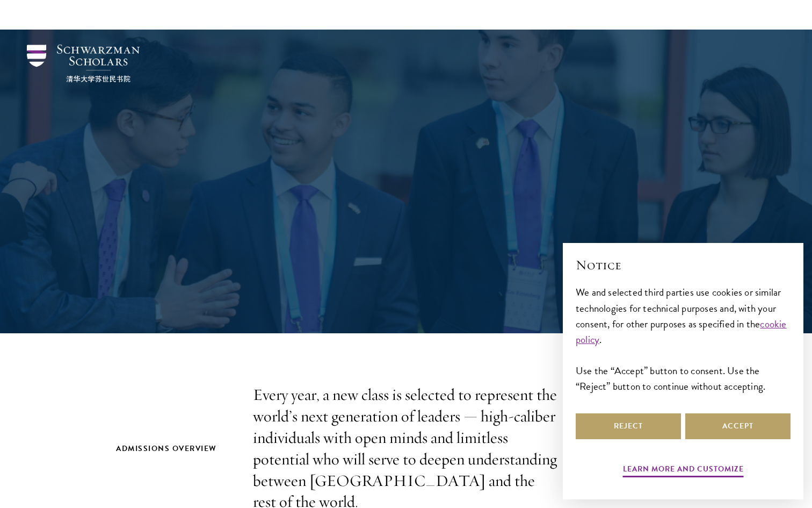  Describe the element at coordinates (683, 470) in the screenshot. I see `button: Learn more and customize` at that location.